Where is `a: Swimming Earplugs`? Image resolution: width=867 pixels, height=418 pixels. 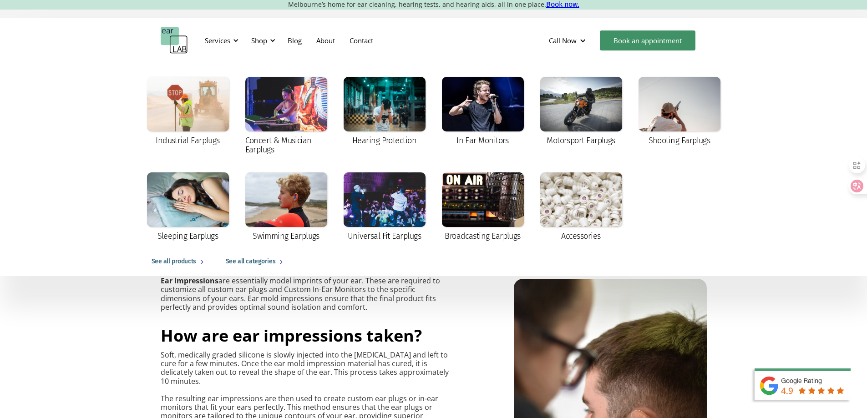
a: Swimming Earplugs is located at coordinates (286, 208).